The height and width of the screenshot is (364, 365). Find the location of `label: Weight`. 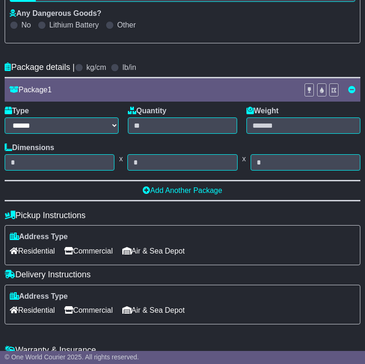

label: Weight is located at coordinates (263, 110).